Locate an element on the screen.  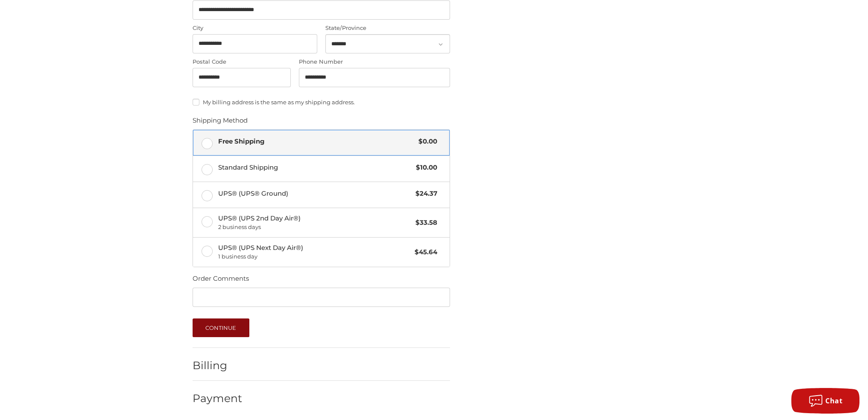
label: My billing address is the same as my shipping address. is located at coordinates (321, 102).